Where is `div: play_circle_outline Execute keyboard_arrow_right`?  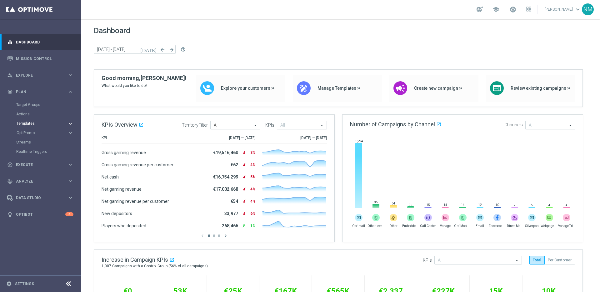 div: play_circle_outline Execute keyboard_arrow_right is located at coordinates (40, 165).